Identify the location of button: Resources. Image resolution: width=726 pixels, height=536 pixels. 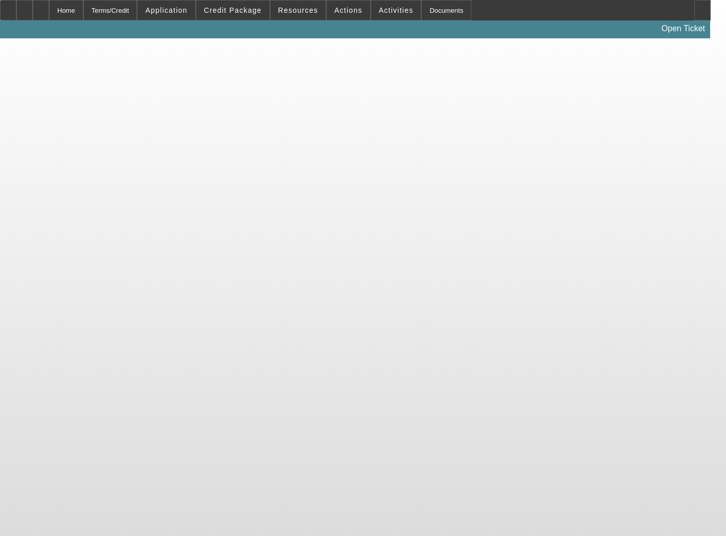
(298, 10).